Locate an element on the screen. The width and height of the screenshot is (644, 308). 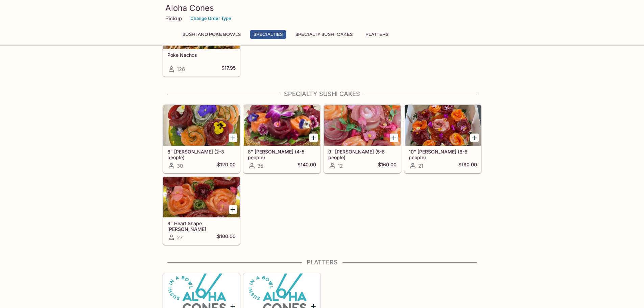
button: Sushi and Poke Bowls is located at coordinates (212, 34).